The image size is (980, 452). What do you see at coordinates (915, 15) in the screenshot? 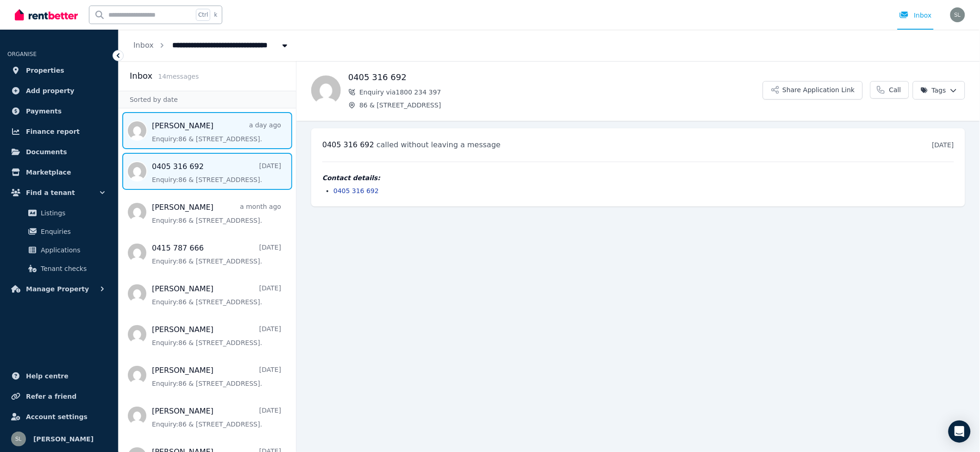
I see `div: Inbox` at bounding box center [915, 15].